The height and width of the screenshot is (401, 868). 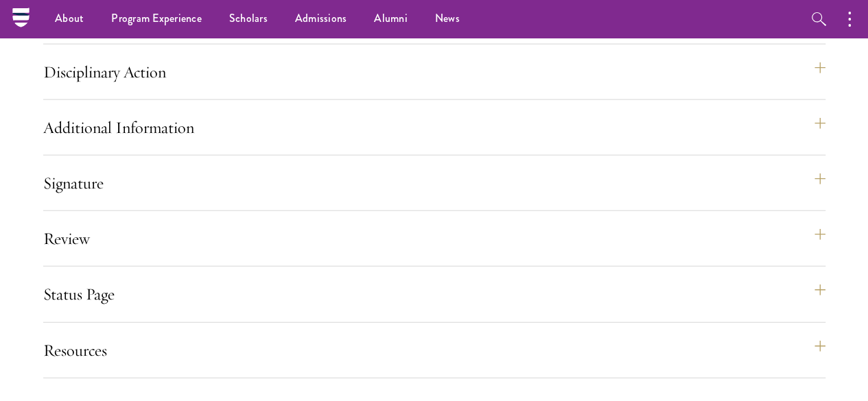 I want to click on button: Status Page, so click(x=434, y=294).